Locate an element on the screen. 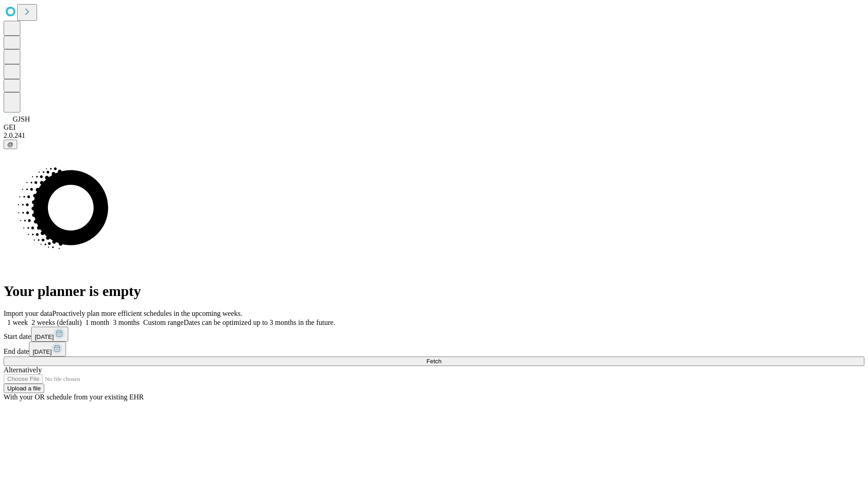  span: Dates can be optimized up to 3 months in the future. is located at coordinates (259, 323).